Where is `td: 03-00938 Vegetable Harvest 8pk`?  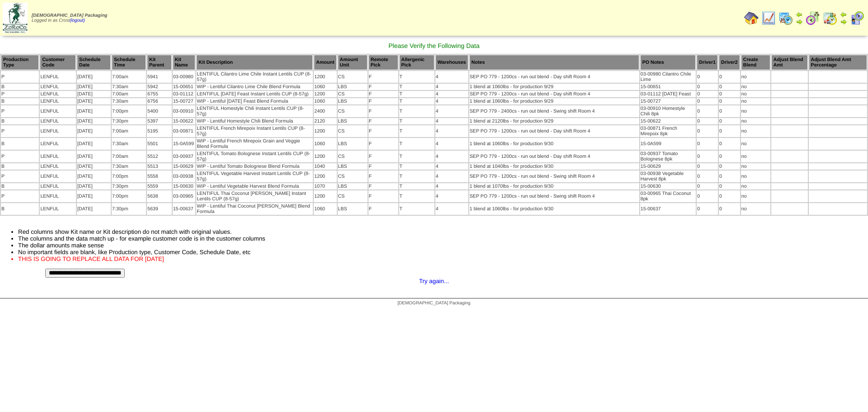 td: 03-00938 Vegetable Harvest 8pk is located at coordinates (668, 176).